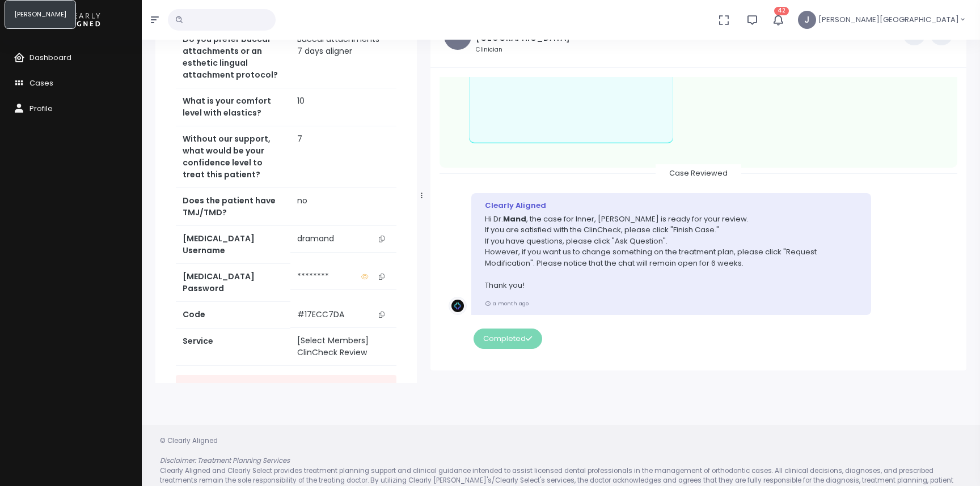  What do you see at coordinates (343, 315) in the screenshot?
I see `td: #17ECC7DA` at bounding box center [343, 315].